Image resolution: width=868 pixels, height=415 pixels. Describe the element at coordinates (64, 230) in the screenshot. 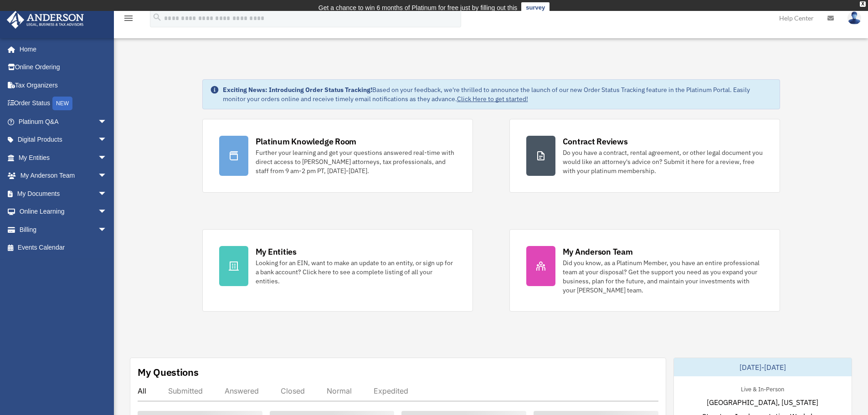

I see `a: Billingarrow_drop_down` at that location.